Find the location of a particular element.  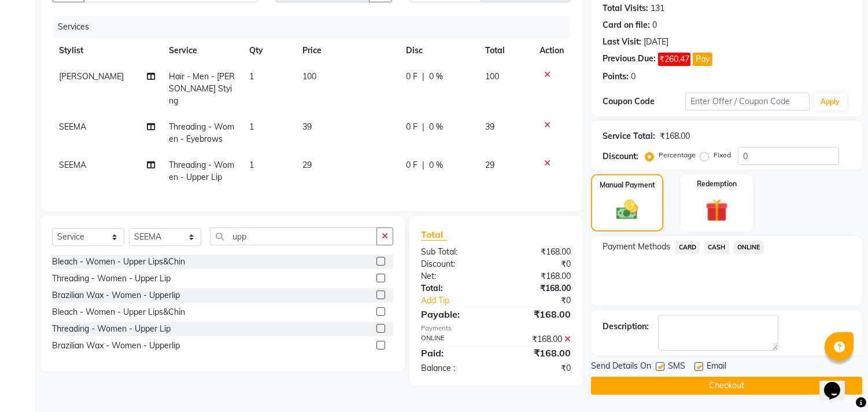

div: Paid: is located at coordinates (454, 353).